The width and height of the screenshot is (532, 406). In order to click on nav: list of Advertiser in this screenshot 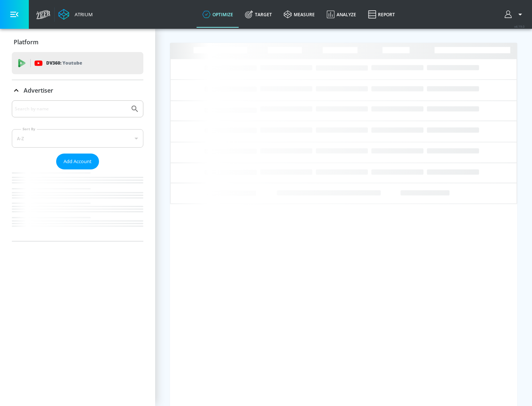, I will do `click(78, 205)`.